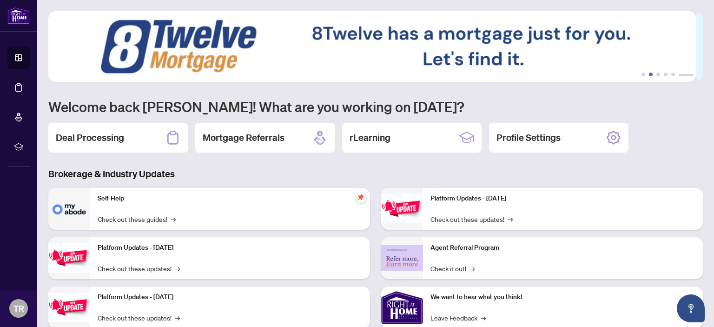 This screenshot has width=714, height=327. What do you see at coordinates (651, 74) in the screenshot?
I see `button: 2` at bounding box center [651, 74].